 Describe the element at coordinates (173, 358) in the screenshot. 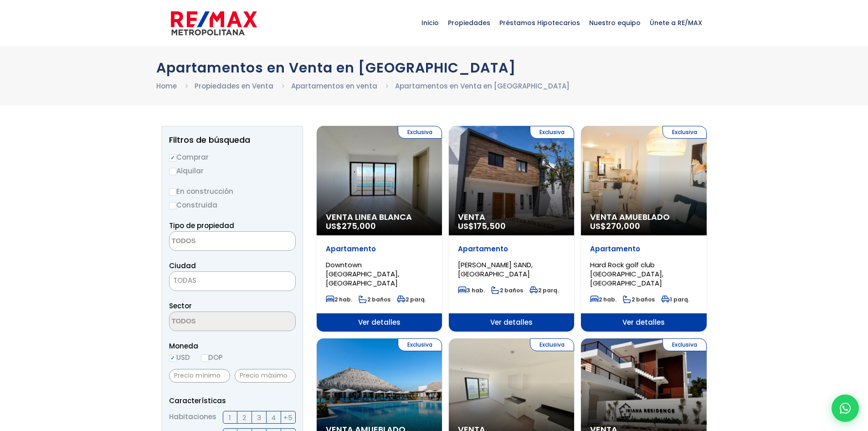

I see `input: USD` at that location.